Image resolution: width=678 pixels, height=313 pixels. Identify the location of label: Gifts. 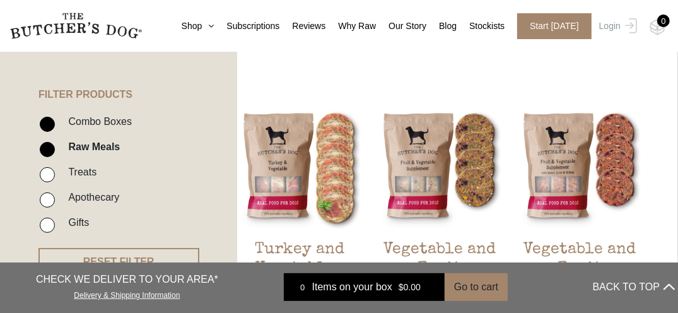
(75, 222).